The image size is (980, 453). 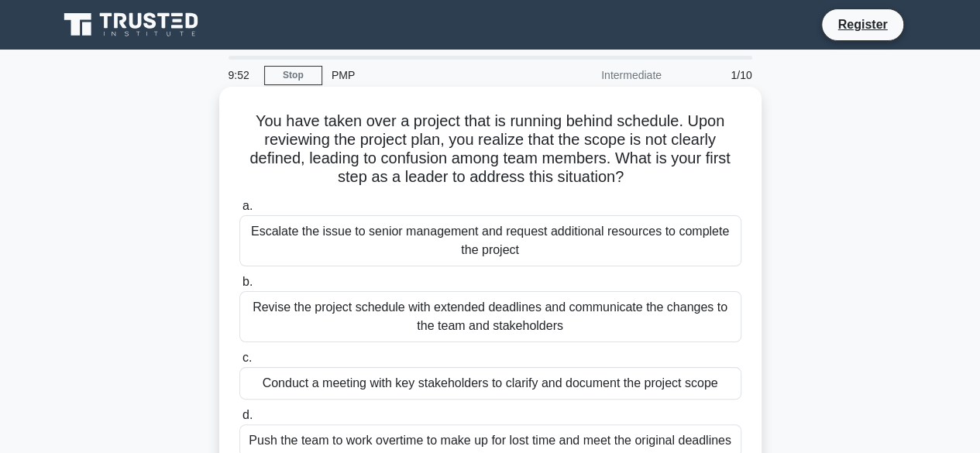 I want to click on span: a., so click(x=247, y=205).